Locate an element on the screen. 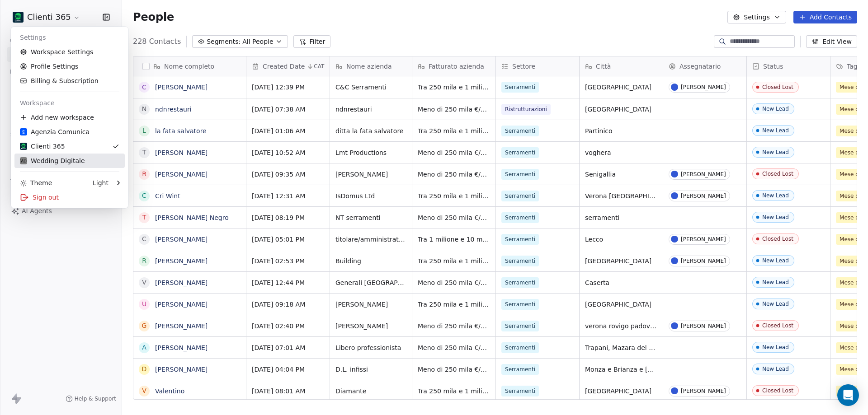 The width and height of the screenshot is (868, 415). button: Edit View is located at coordinates (831, 42).